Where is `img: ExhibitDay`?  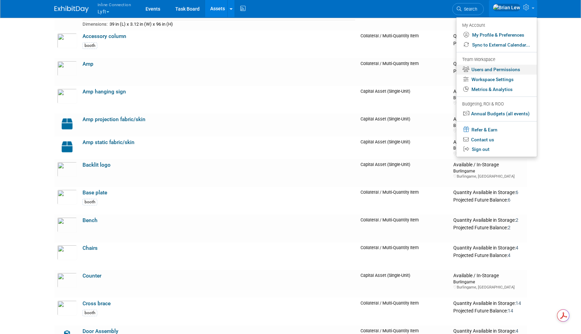
img: ExhibitDay is located at coordinates (72, 9).